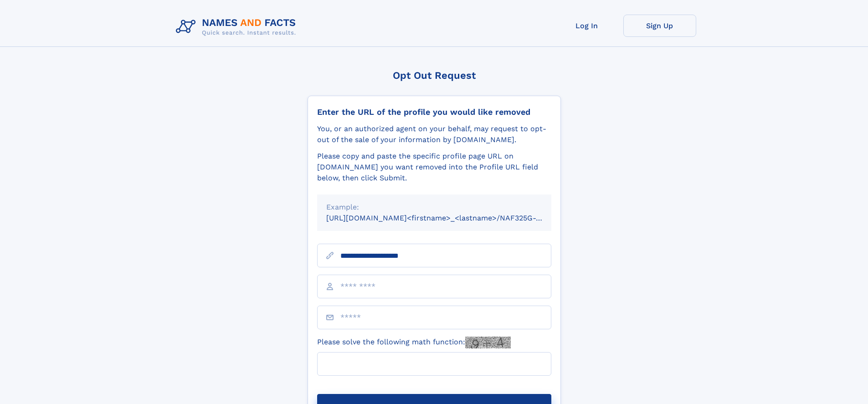 The height and width of the screenshot is (404, 868). Describe the element at coordinates (434, 112) in the screenshot. I see `div: Enter the URL of the profile you would like removed` at that location.